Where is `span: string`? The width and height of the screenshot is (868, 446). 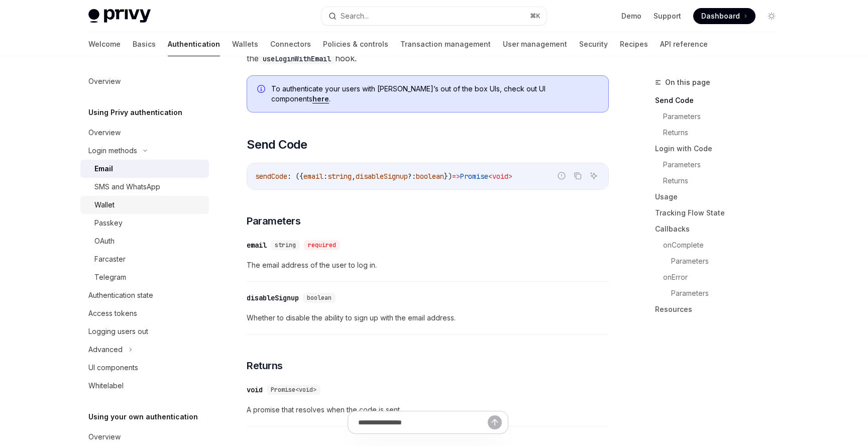 span: string is located at coordinates (286, 246).